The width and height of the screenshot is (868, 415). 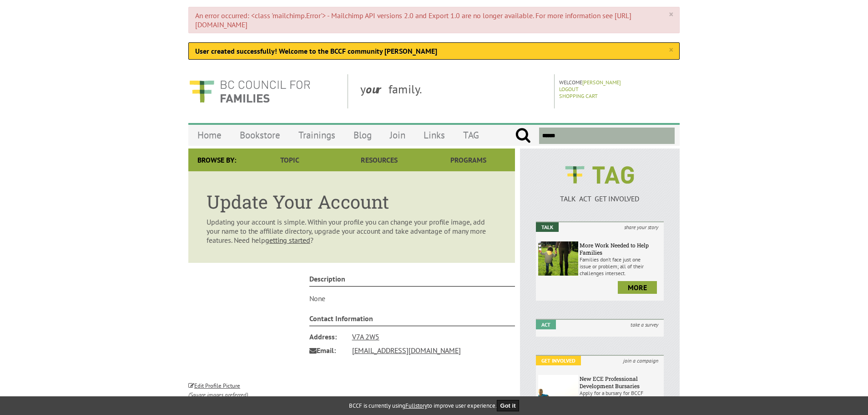 What do you see at coordinates (621, 266) in the screenshot?
I see `p: Families don’t face just one issue or problem; all of their challenges intersect.` at bounding box center [621, 266].